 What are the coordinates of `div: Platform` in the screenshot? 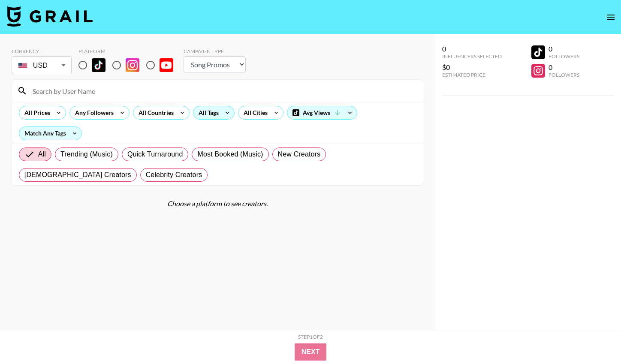 It's located at (129, 51).